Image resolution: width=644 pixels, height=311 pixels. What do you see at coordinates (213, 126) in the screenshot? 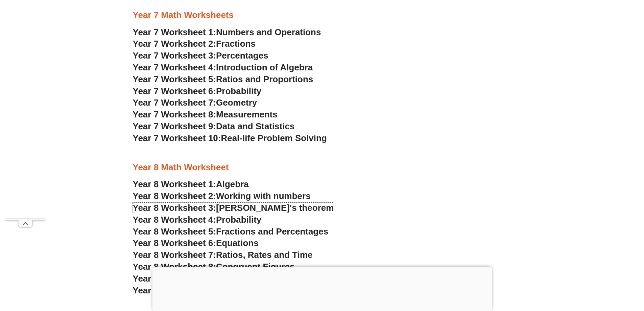
I see `a: Year 7 Worksheet 9:Data and Statistics` at bounding box center [213, 126].